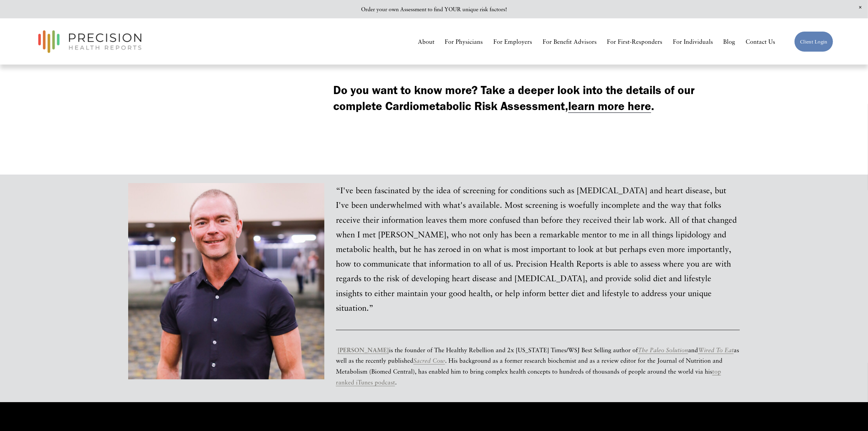 Image resolution: width=868 pixels, height=431 pixels. Describe the element at coordinates (610, 106) in the screenshot. I see `strong: learn more here` at that location.